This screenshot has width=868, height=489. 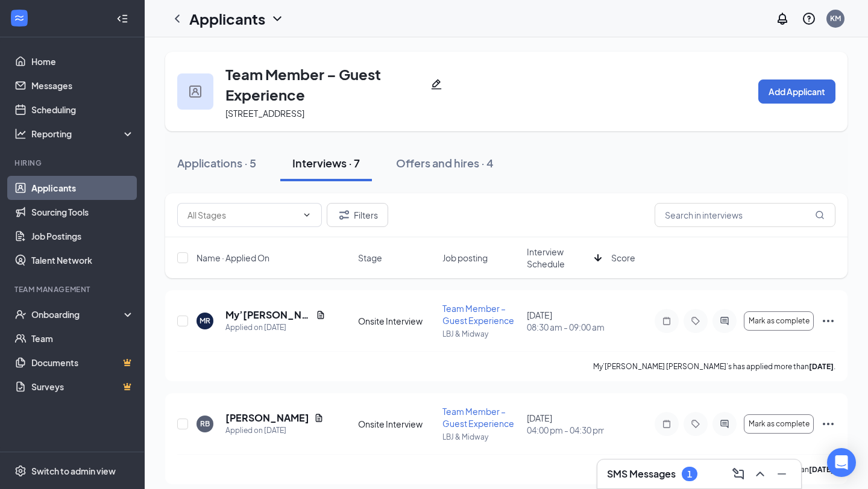 What do you see at coordinates (781, 474) in the screenshot?
I see `svg: Minimize` at bounding box center [781, 474].